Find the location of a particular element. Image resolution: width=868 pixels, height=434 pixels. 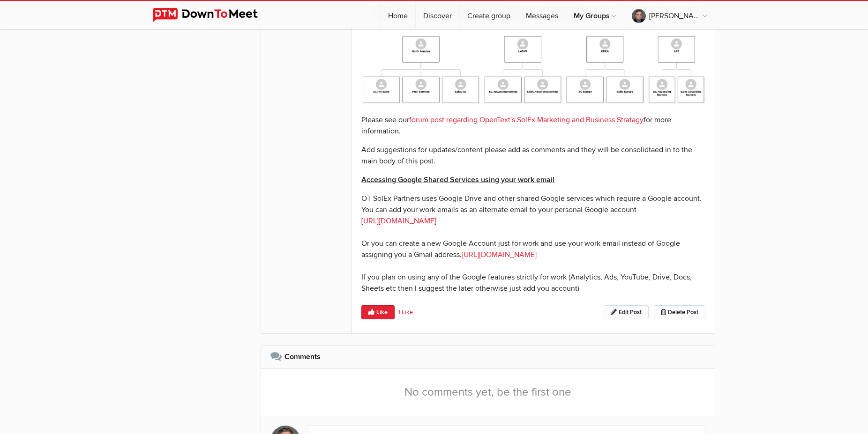

a: Delete Post is located at coordinates (680, 312).